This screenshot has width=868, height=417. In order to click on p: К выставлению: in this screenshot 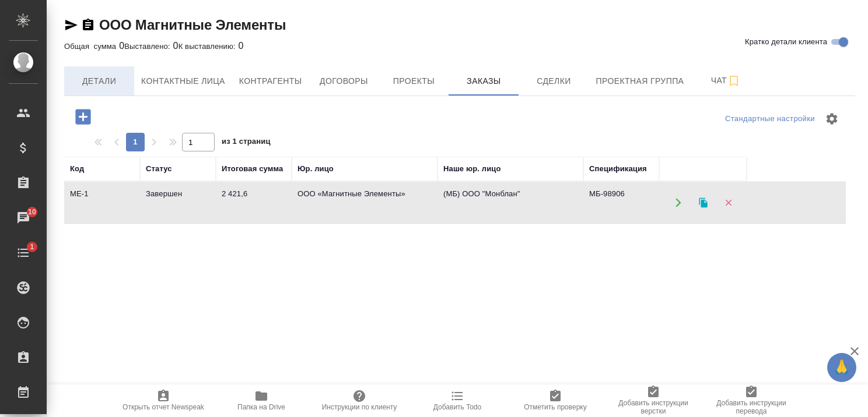, I will do `click(208, 46)`.